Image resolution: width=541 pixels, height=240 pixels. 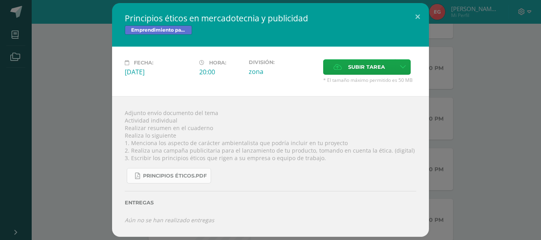 I want to click on div: 20:00, so click(x=221, y=72).